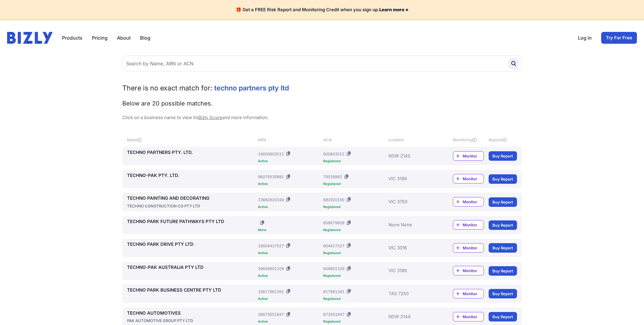 The width and height of the screenshot is (644, 325). What do you see at coordinates (334, 245) in the screenshot?
I see `div: 604427527` at bounding box center [334, 245].